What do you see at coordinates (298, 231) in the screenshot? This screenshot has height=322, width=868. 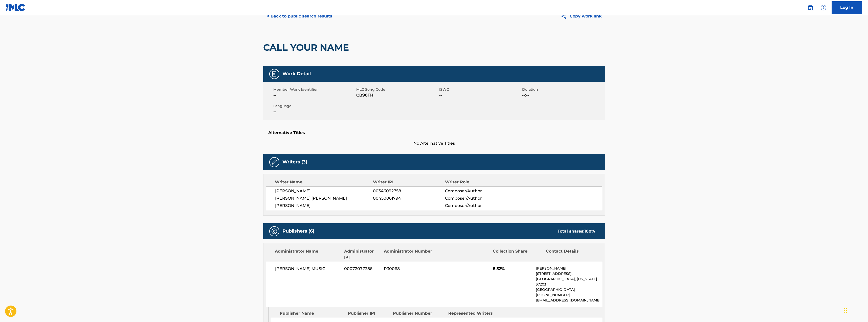 I see `h5: Publishers (6)` at bounding box center [298, 231].